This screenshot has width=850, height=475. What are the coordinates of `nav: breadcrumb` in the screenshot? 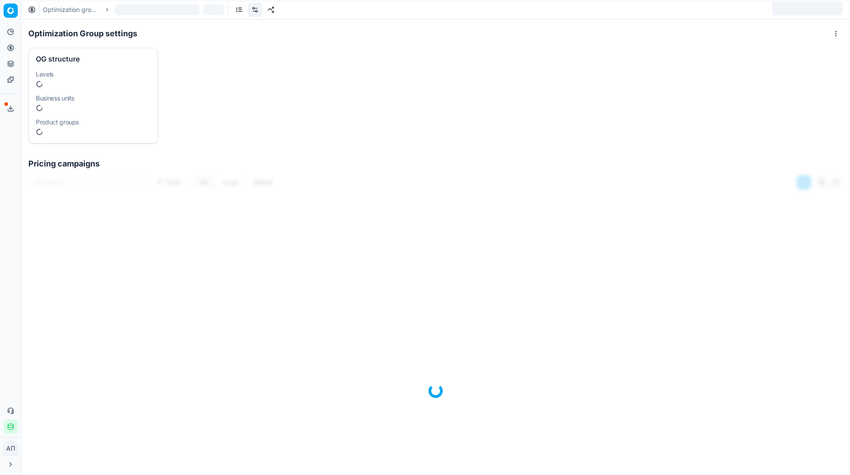 It's located at (134, 10).